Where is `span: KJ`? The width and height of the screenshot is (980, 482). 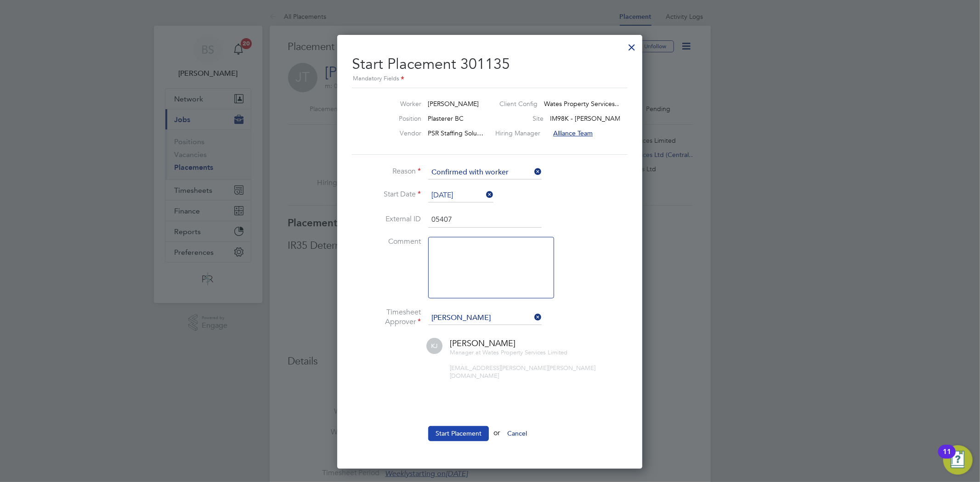
span: KJ is located at coordinates (434, 346).